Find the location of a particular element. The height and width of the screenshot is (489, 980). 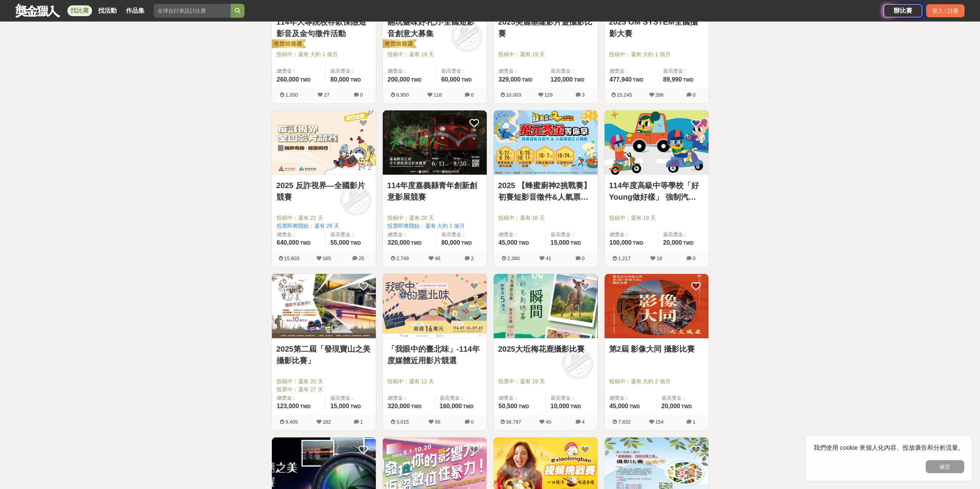

div: 辦比賽 is located at coordinates (903, 11).